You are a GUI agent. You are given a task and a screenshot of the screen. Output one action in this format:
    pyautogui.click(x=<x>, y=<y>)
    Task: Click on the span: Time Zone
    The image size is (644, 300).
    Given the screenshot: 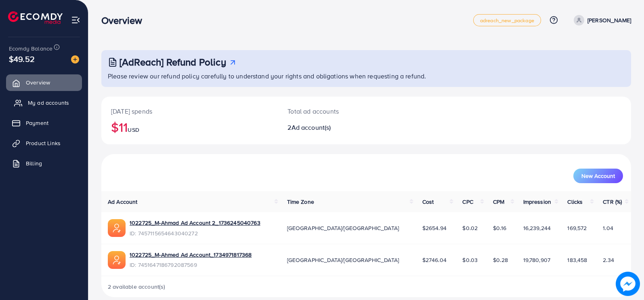 What is the action you would take?
    pyautogui.click(x=300, y=202)
    